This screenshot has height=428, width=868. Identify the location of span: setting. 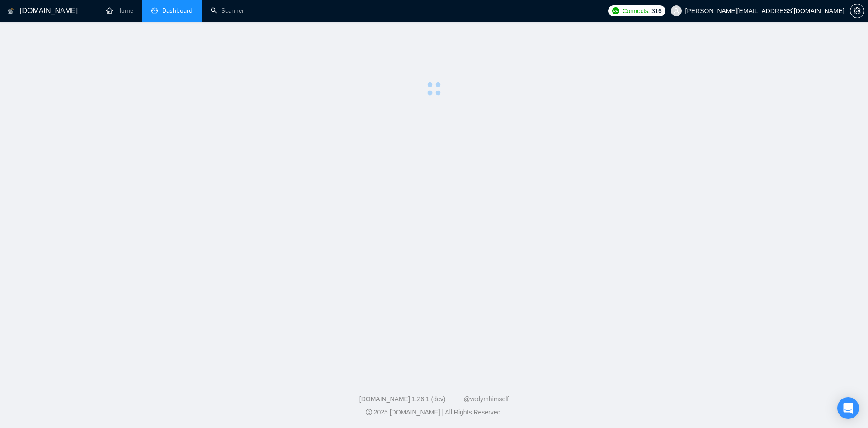
(857, 11).